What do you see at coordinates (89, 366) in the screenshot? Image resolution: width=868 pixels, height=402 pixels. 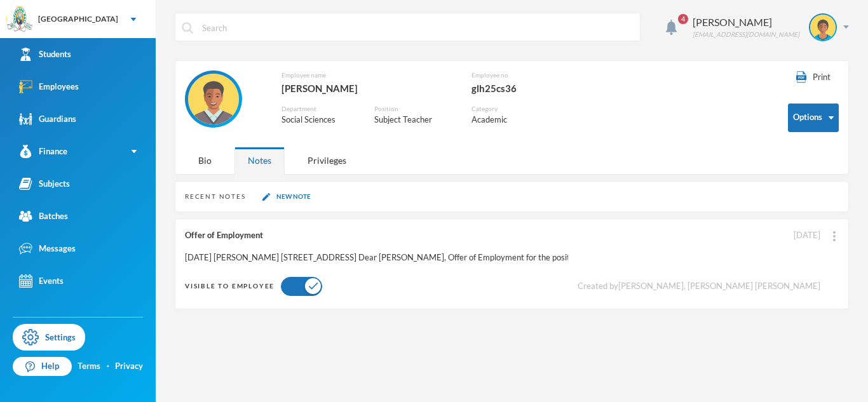 I see `a: Terms` at bounding box center [89, 366].